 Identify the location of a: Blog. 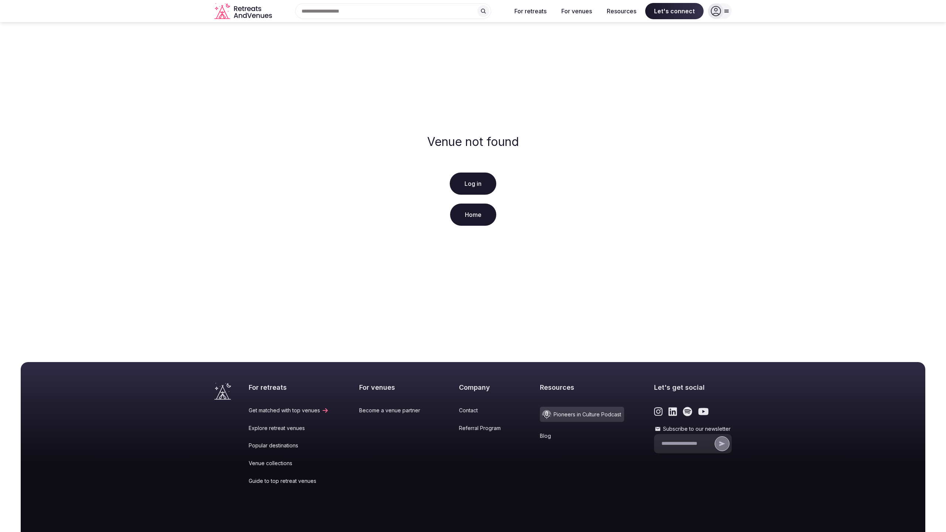
(582, 436).